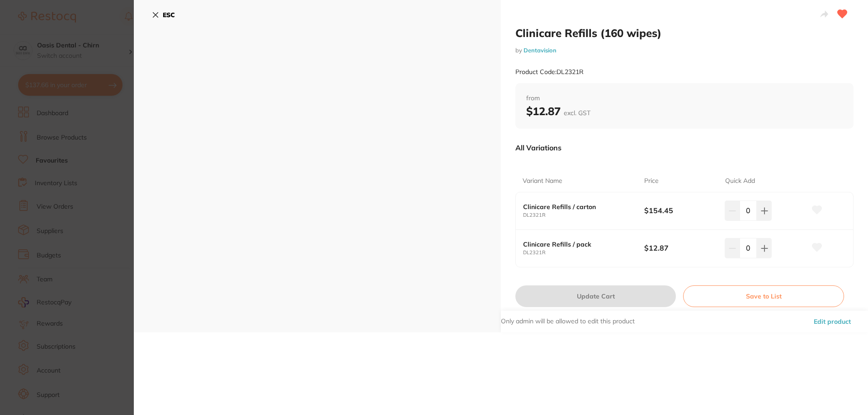  Describe the element at coordinates (169, 15) in the screenshot. I see `b: ESC` at that location.